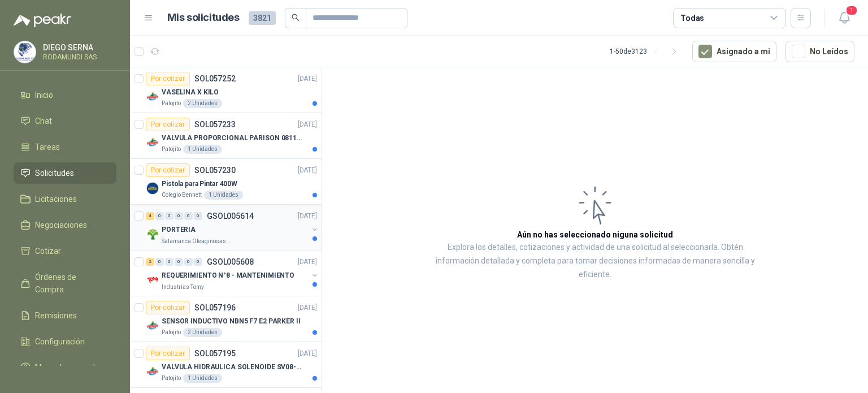 The height and width of the screenshot is (393, 868). Describe the element at coordinates (78, 57) in the screenshot. I see `p: RODAMUNDI SAS` at that location.